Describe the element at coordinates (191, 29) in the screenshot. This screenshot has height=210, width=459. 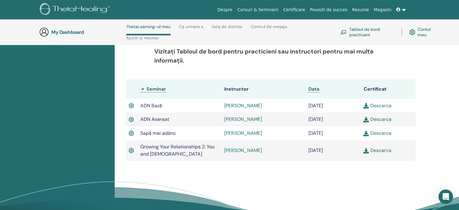
I see `a: Ca urmare a` at that location.